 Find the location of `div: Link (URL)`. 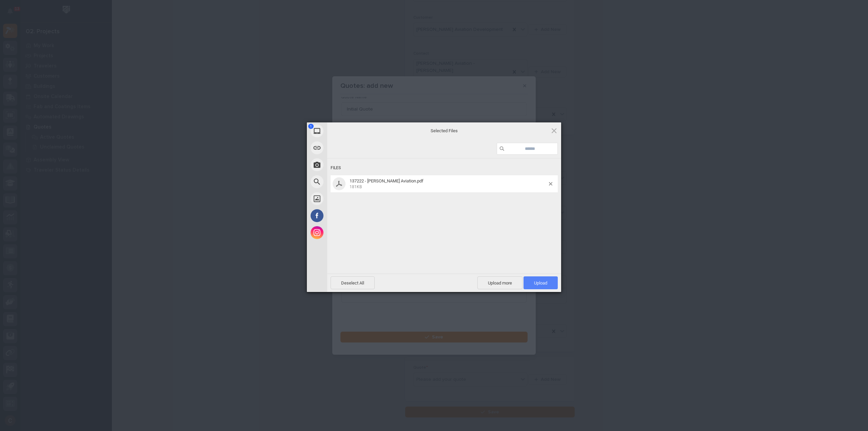

div: Link (URL) is located at coordinates (348, 148).